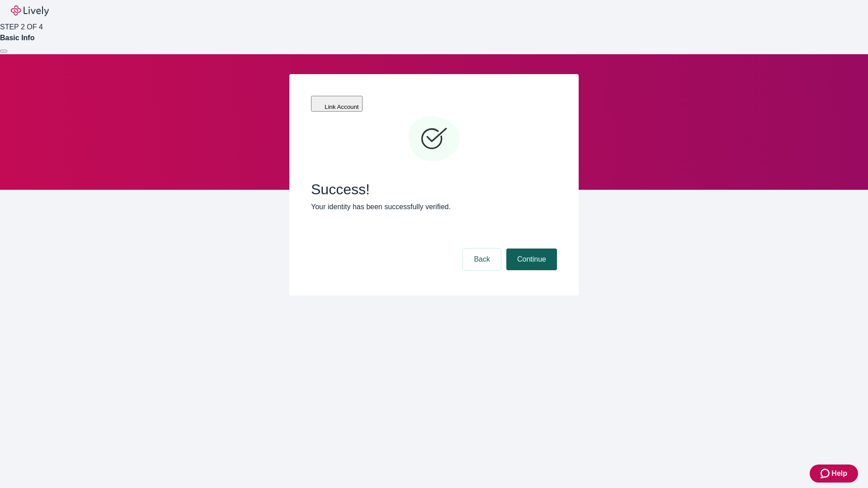 Image resolution: width=868 pixels, height=488 pixels. Describe the element at coordinates (434, 207) in the screenshot. I see `p: Your identity has been successfully verified.` at that location.